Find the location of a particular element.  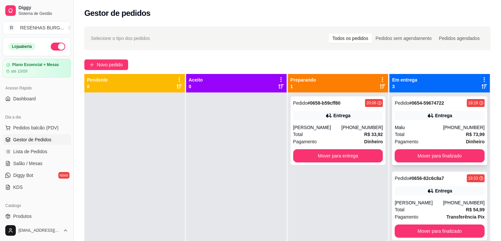

strong: R$ 73,99 is located at coordinates (475, 134).